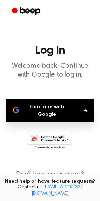 The width and height of the screenshot is (100, 201). What do you see at coordinates (27, 11) in the screenshot?
I see `a: Beep` at bounding box center [27, 11].